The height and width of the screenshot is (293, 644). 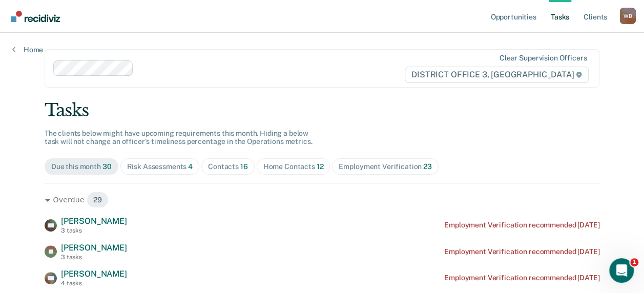 I want to click on a: Home, so click(x=28, y=50).